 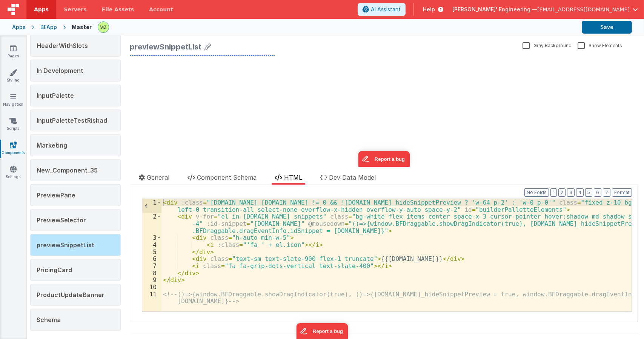 I want to click on div: 3, so click(x=152, y=237).